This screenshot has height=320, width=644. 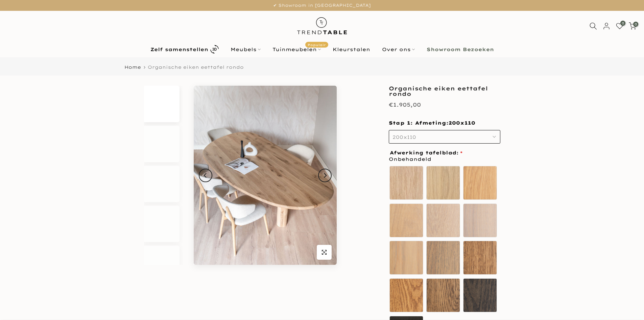 What do you see at coordinates (445, 91) in the screenshot?
I see `h1: Organische eiken eettafel rondo` at bounding box center [445, 91].